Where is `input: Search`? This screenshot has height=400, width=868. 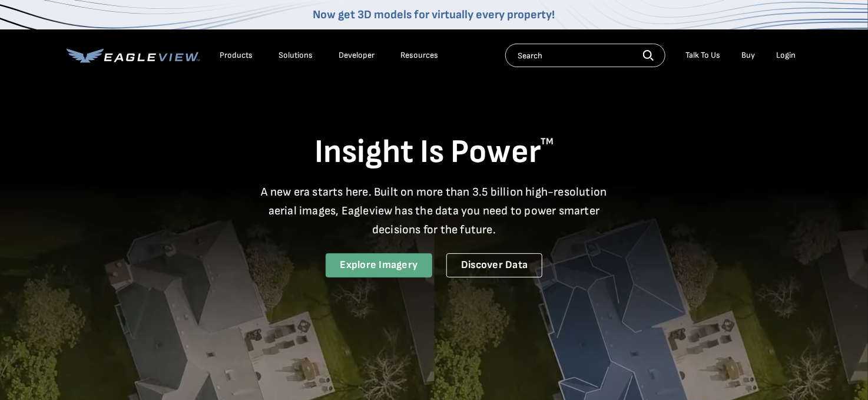 input: Search is located at coordinates (585, 56).